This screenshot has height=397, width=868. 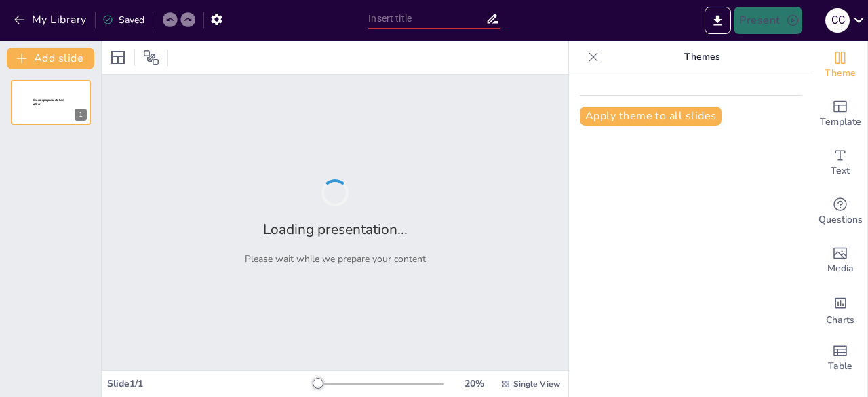 I want to click on div: C C, so click(x=838, y=21).